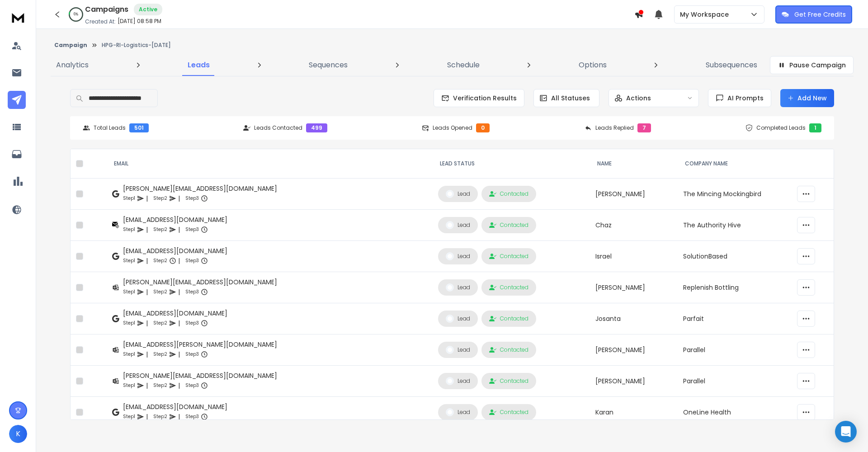  I want to click on div: Active, so click(148, 9).